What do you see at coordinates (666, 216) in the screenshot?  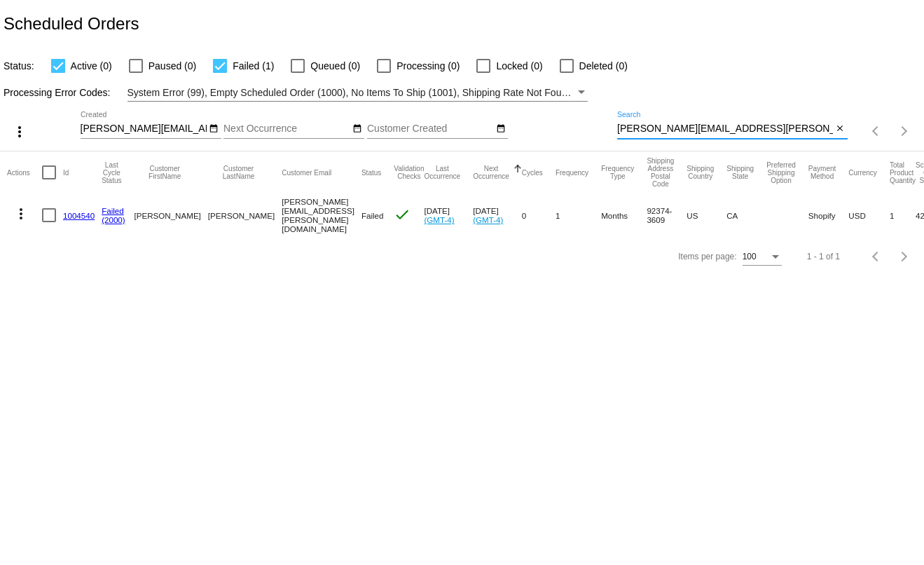 I see `mat-cell: 92374-3609` at bounding box center [666, 216].